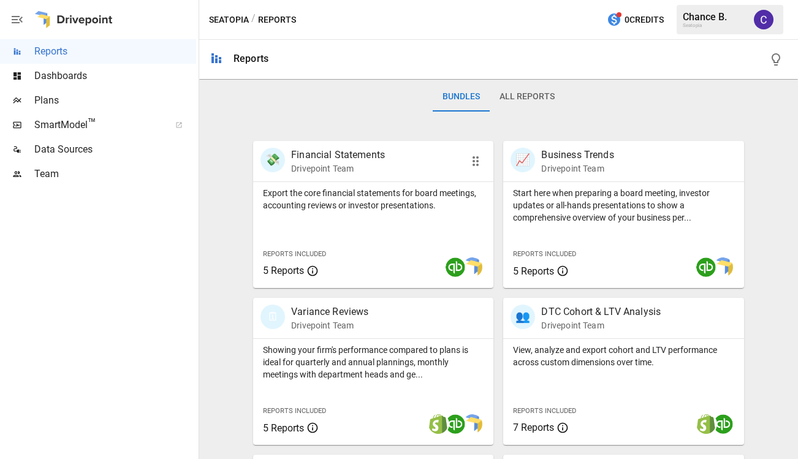 The width and height of the screenshot is (798, 459). Describe the element at coordinates (92, 123) in the screenshot. I see `span: ™` at that location.